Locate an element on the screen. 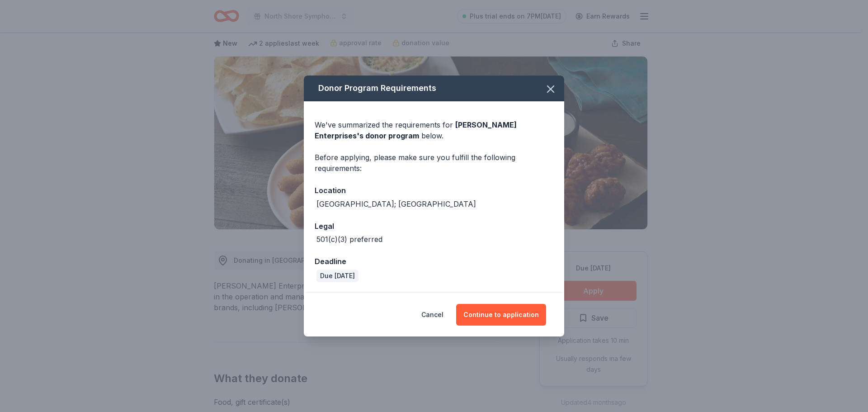 The width and height of the screenshot is (868, 412). button: Continue to application is located at coordinates (501, 315).